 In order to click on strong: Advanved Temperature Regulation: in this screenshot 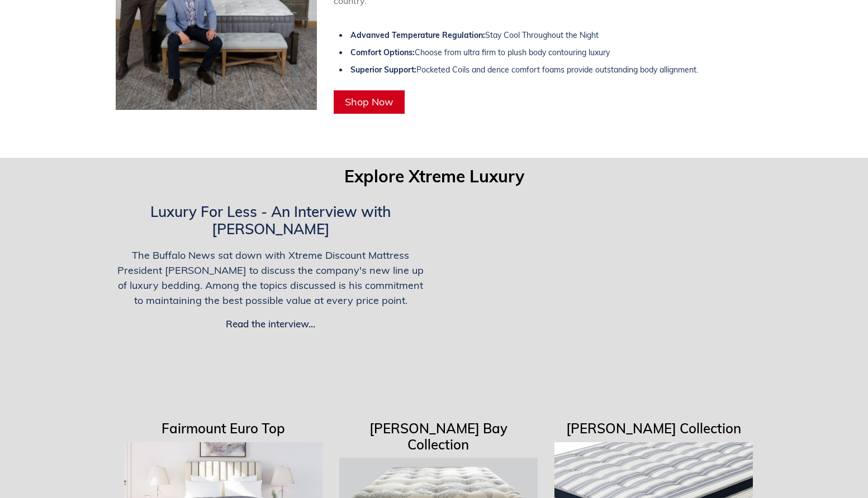, I will do `click(418, 36)`.